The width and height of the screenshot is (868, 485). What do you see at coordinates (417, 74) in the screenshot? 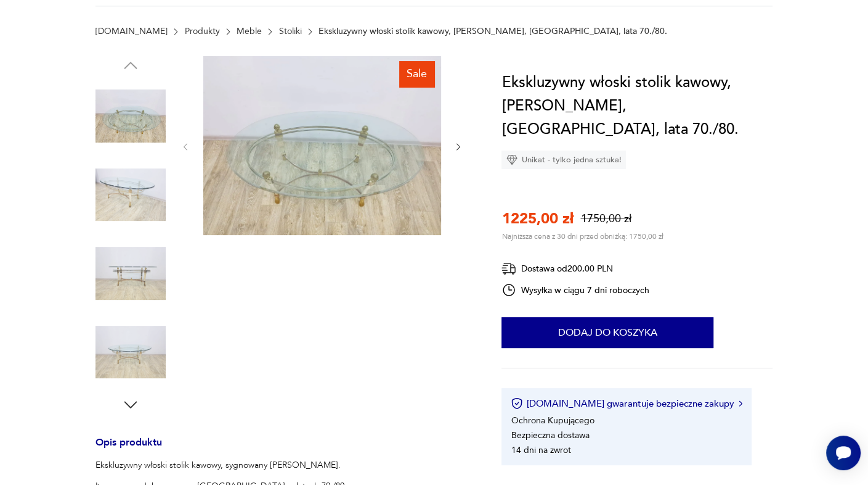
I see `div: Sale` at bounding box center [417, 74].